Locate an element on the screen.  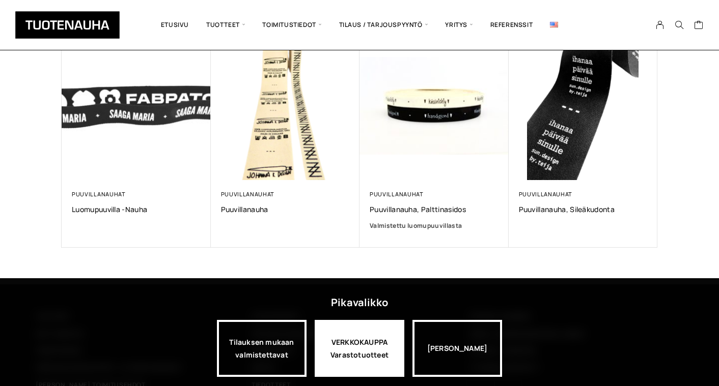
span: Puuvillanauha is located at coordinates (285, 209).